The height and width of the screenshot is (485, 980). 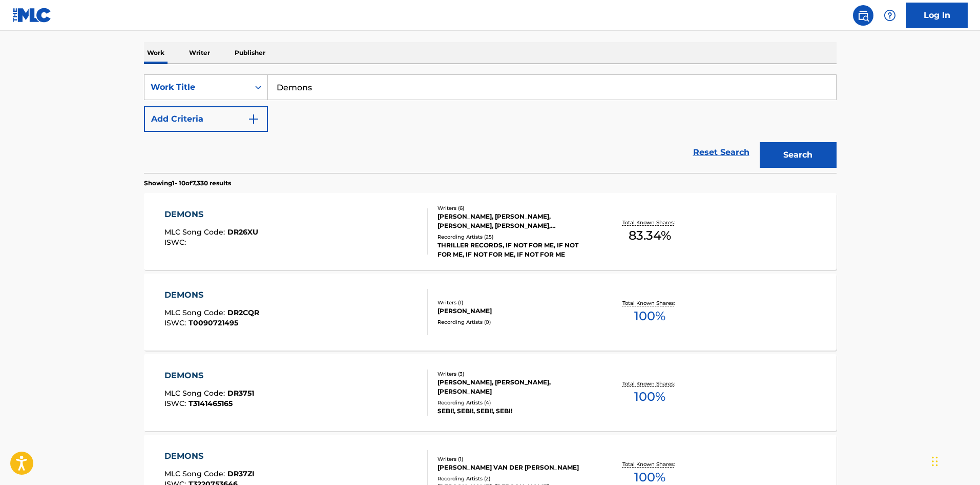 I want to click on div: Chat Widget, so click(x=954, y=460).